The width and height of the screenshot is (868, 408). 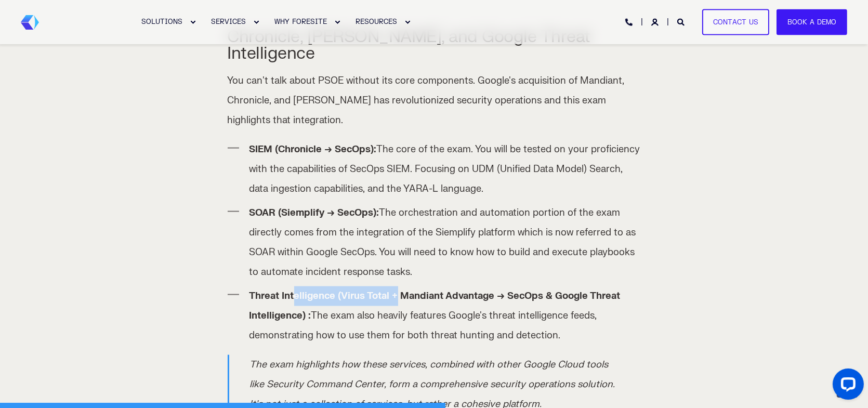 I want to click on p: You can't talk about PSOE without its core components. Google's acquisition of Mandiant, Chronicl..., so click(x=434, y=101).